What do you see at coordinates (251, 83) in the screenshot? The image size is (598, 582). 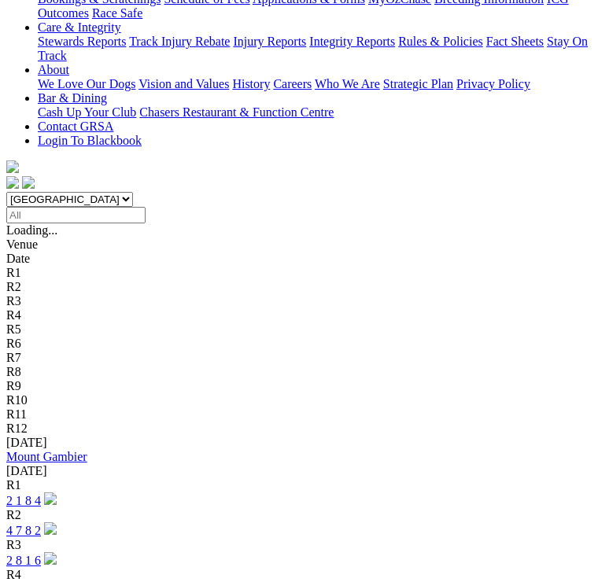 I see `a: History` at bounding box center [251, 83].